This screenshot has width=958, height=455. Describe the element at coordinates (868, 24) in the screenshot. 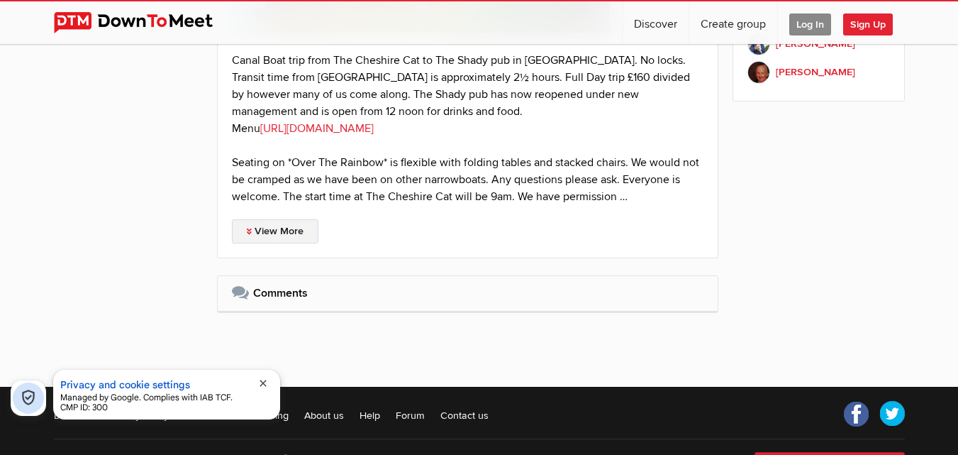

I see `span: Sign Up` at that location.